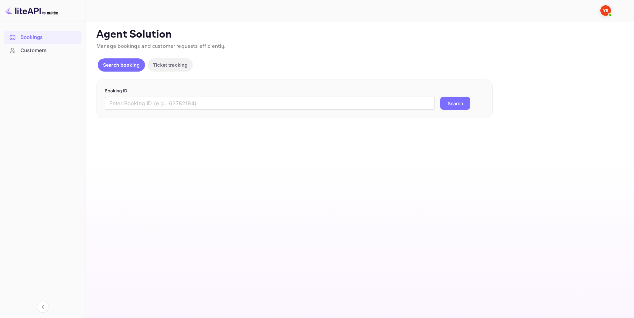  Describe the element at coordinates (161, 46) in the screenshot. I see `span: Manage bookings and customer requests efficiently.` at that location.